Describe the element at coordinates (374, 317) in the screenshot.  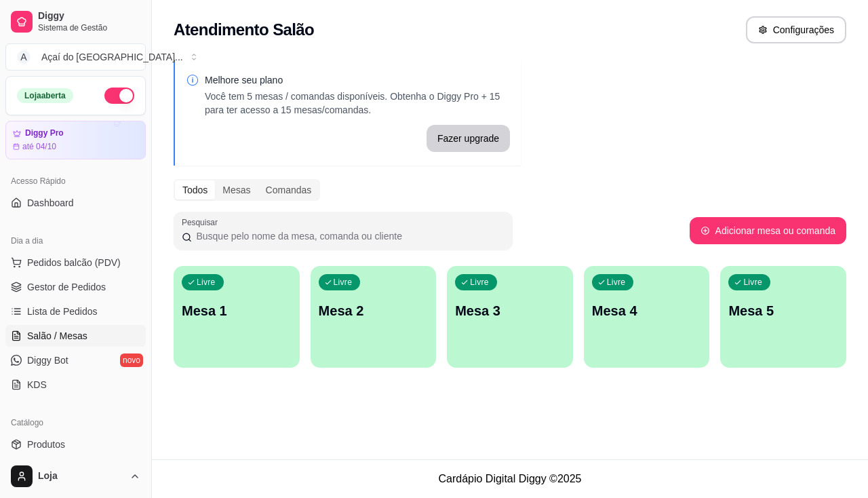
I see `button: LivreMesa 2` at that location.